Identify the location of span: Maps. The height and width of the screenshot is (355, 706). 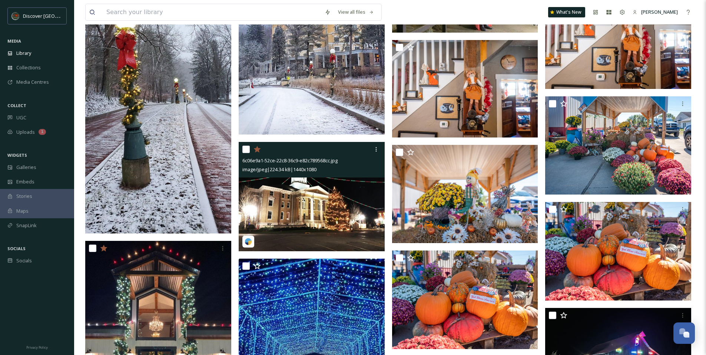
(22, 211).